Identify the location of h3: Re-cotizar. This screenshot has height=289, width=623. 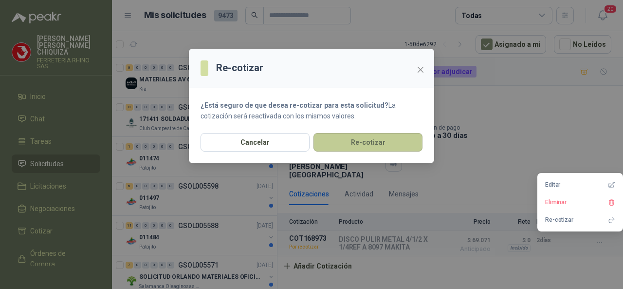
(239, 68).